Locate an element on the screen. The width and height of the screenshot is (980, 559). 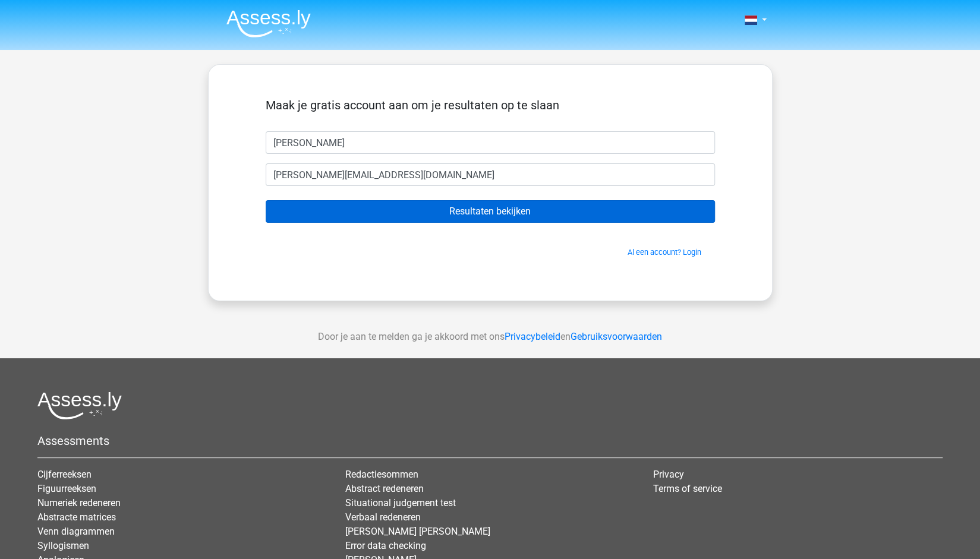
a: Privacybeleid is located at coordinates (532, 337).